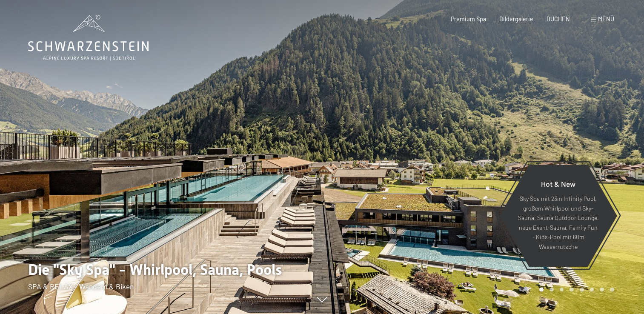 This screenshot has width=644, height=314. What do you see at coordinates (468, 19) in the screenshot?
I see `span: Premium Spa` at bounding box center [468, 19].